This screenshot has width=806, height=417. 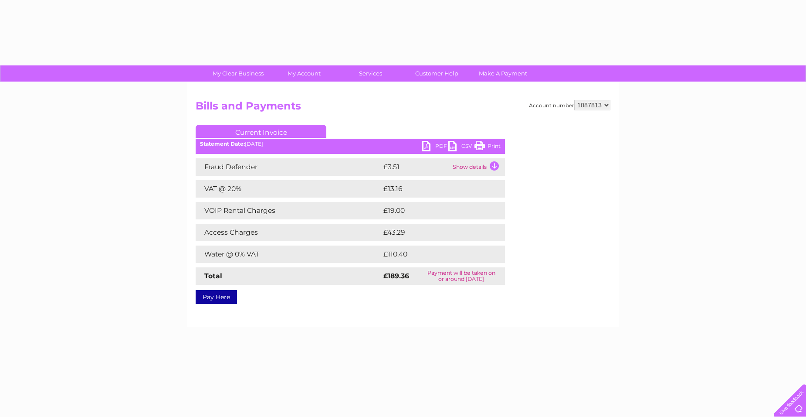 I want to click on td: £43.29, so click(x=434, y=232).